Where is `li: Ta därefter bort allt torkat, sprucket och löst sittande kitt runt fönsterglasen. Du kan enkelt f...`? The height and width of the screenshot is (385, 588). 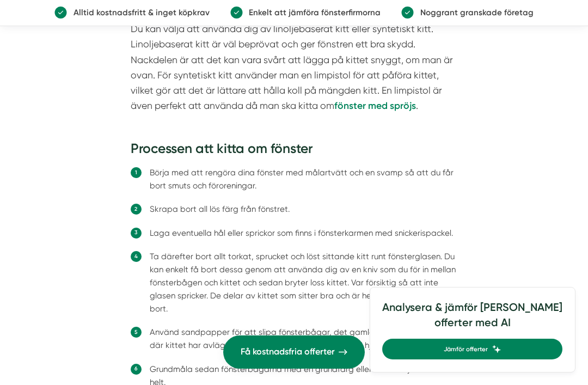
li: Ta därefter bort allt torkat, sprucket och löst sittande kitt runt fönsterglasen. Du kan enkelt f... is located at coordinates (303, 282).